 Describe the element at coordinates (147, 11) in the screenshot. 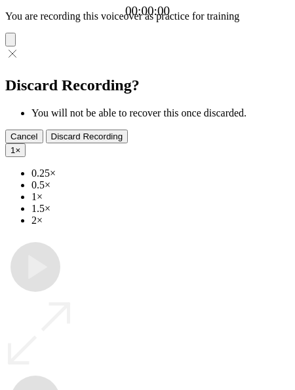

I see `a: 00:00:00` at that location.